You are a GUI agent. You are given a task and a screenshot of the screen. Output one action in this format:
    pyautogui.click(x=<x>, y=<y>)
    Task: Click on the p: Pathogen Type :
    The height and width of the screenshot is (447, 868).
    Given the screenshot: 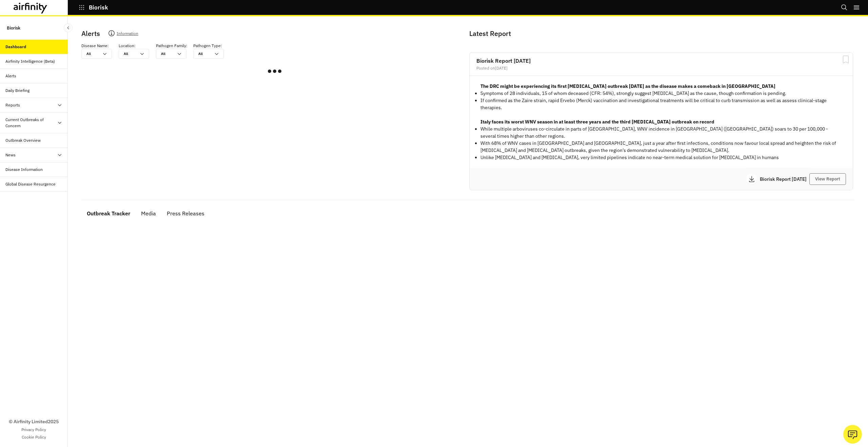 What is the action you would take?
    pyautogui.click(x=208, y=45)
    